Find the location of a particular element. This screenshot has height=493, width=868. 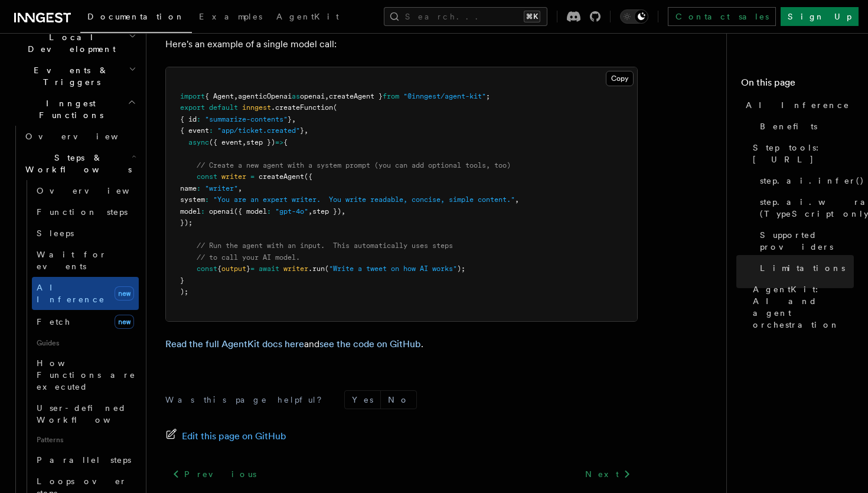

span: { Agent is located at coordinates (219, 97).